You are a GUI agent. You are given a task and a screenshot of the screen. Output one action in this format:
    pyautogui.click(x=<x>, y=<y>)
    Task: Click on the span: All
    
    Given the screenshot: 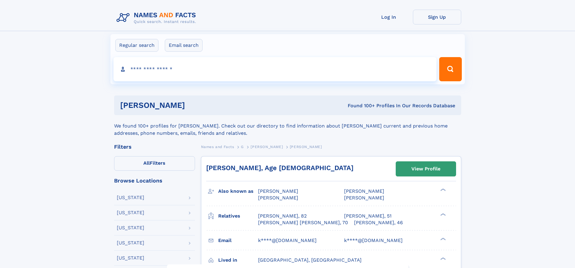 What is the action you would take?
    pyautogui.click(x=146, y=163)
    